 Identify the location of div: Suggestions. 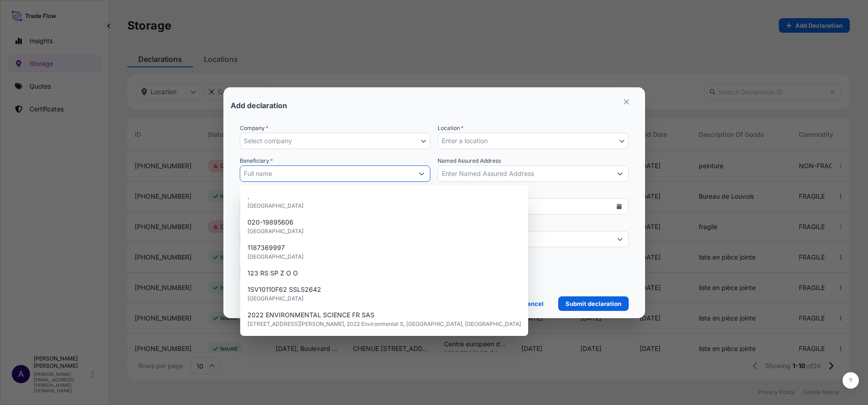
(384, 260).